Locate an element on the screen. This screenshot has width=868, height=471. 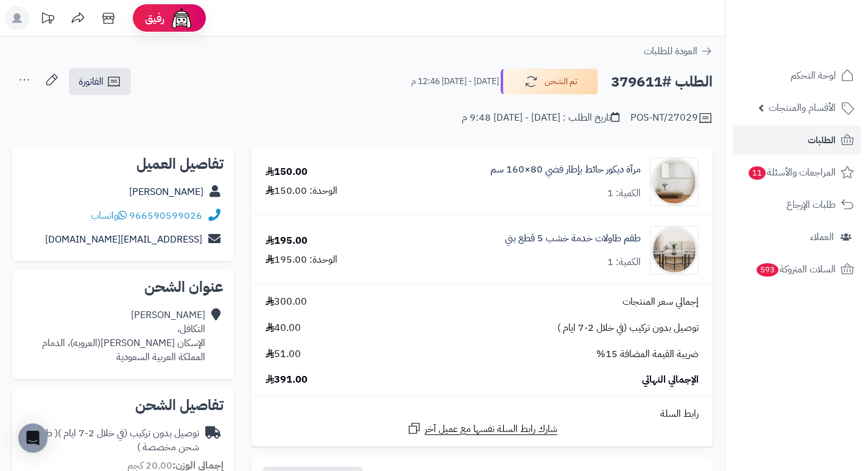
a: واتساب is located at coordinates (108, 216).